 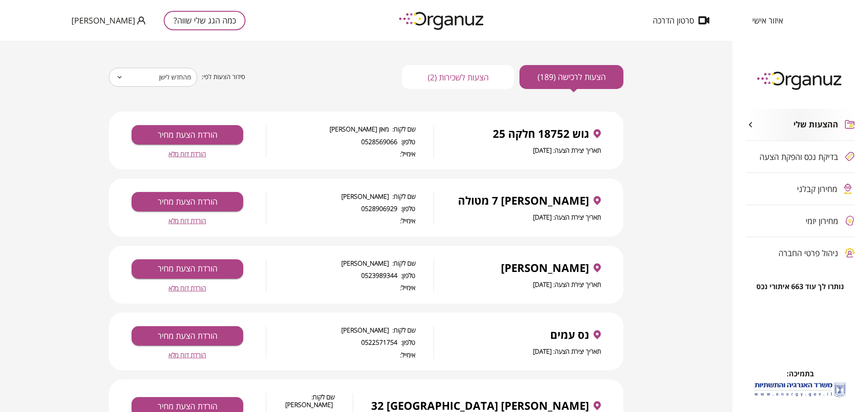 I want to click on span: איזור אישי, so click(x=767, y=21).